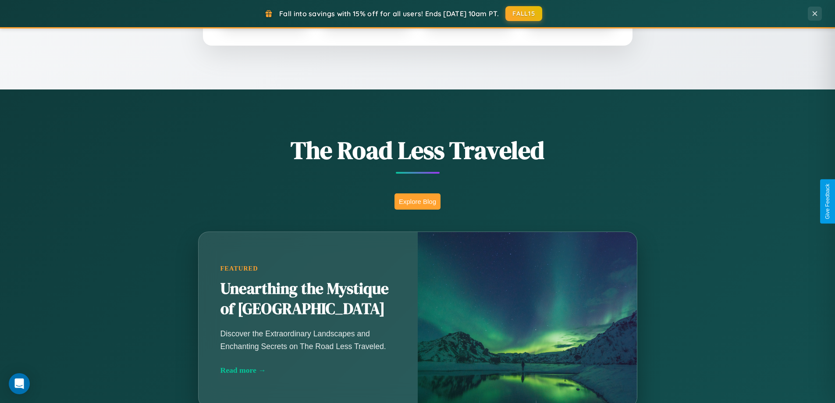  What do you see at coordinates (417, 201) in the screenshot?
I see `button: Explore Blog` at bounding box center [417, 201].